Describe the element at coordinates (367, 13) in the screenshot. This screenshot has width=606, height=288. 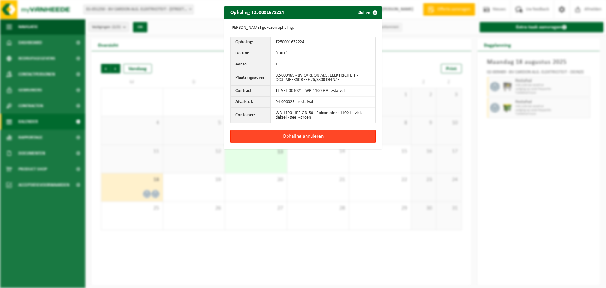
I see `button: Sluiten` at that location.